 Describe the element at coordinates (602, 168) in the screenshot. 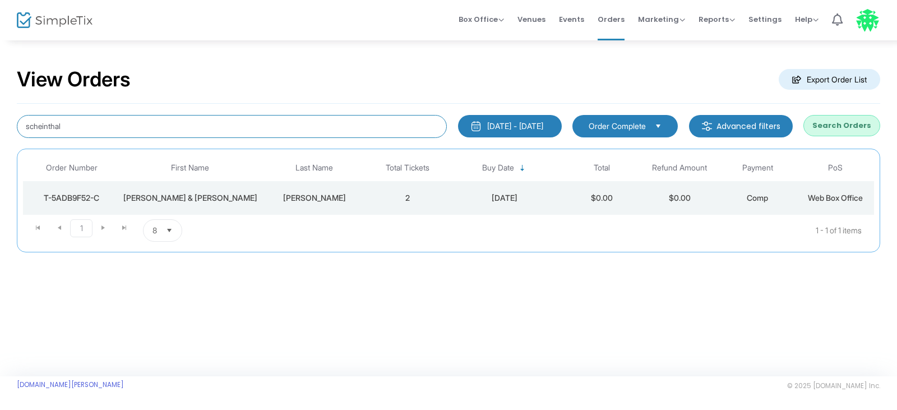

I see `th: Total` at that location.